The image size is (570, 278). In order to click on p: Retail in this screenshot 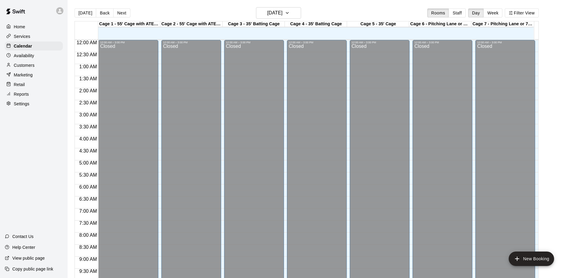, I will do `click(19, 84)`.